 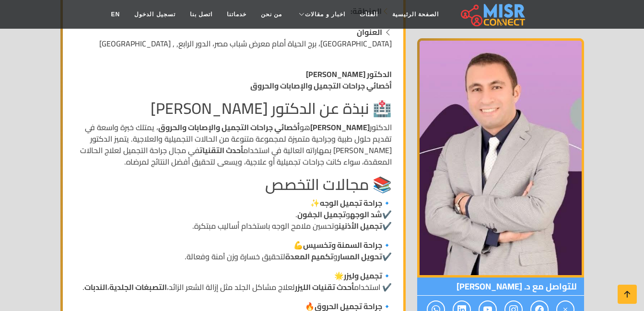 What do you see at coordinates (116, 14) in the screenshot?
I see `a: EN` at bounding box center [116, 14].